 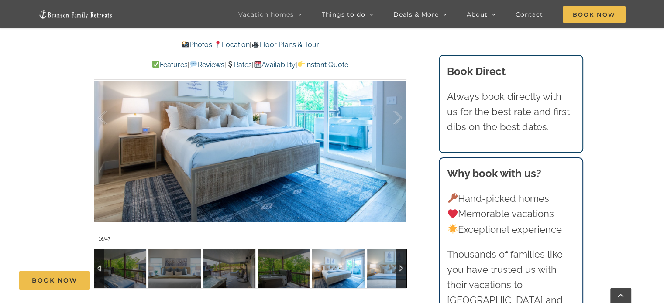 What do you see at coordinates (322, 65) in the screenshot?
I see `a: Instant Quote` at bounding box center [322, 65].